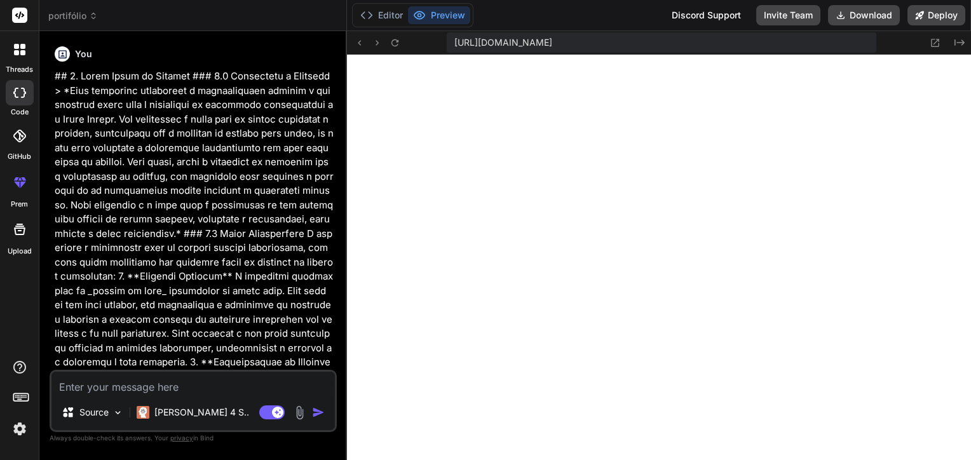 This screenshot has height=460, width=971. Describe the element at coordinates (118, 412) in the screenshot. I see `img: Pick Models` at that location.